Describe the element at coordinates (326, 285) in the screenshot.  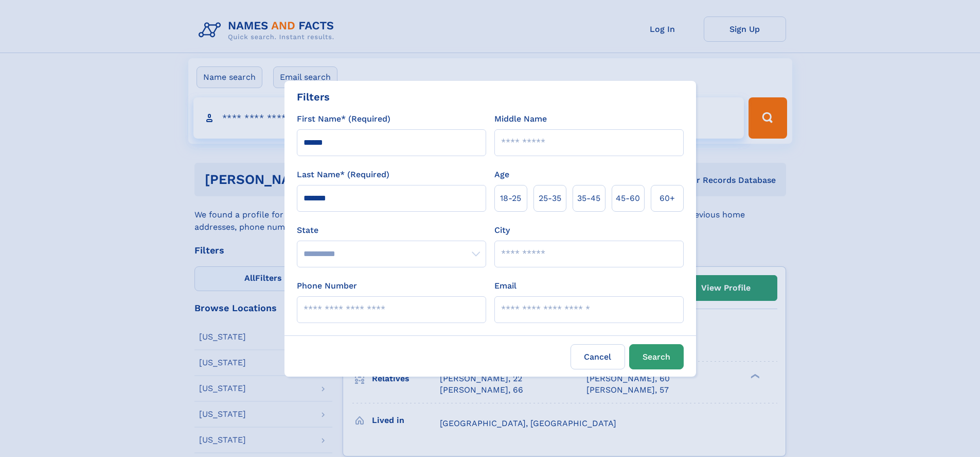
I see `label: Phone Number` at that location.